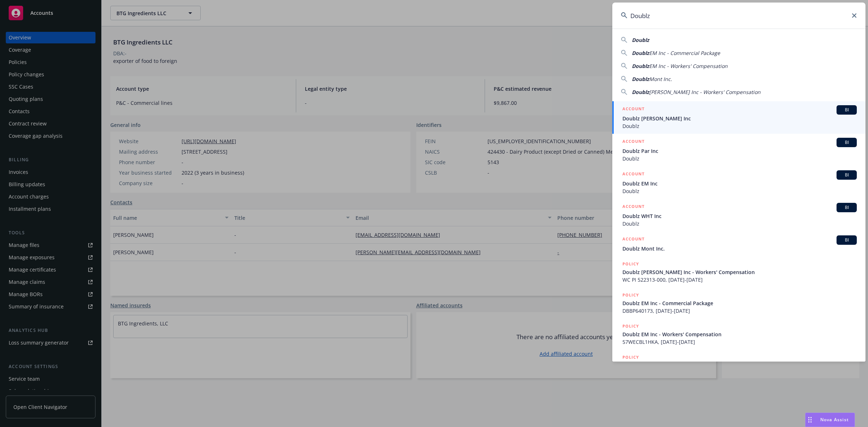 Image resolution: width=868 pixels, height=427 pixels. I want to click on span: Doublz Mont Inc., so click(740, 249).